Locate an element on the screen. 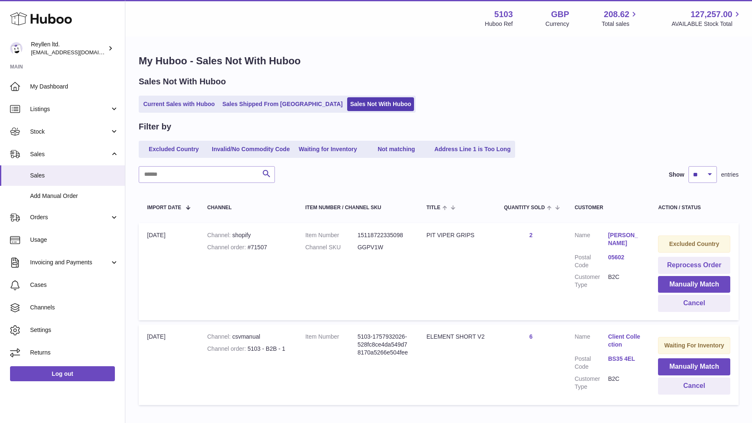 The width and height of the screenshot is (752, 423). strong: 5103 is located at coordinates (503, 14).